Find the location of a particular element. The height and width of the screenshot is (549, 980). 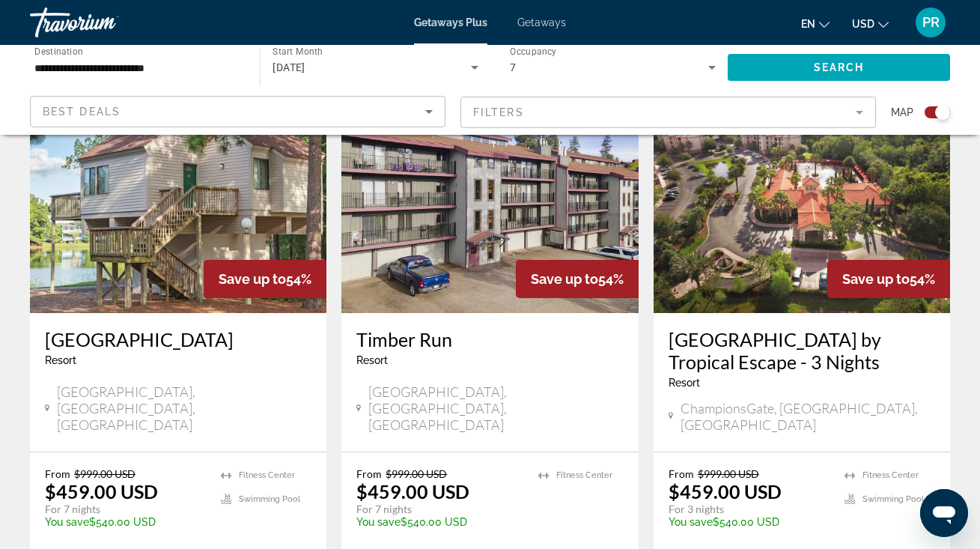

span: Getaways Plus is located at coordinates (451, 23).